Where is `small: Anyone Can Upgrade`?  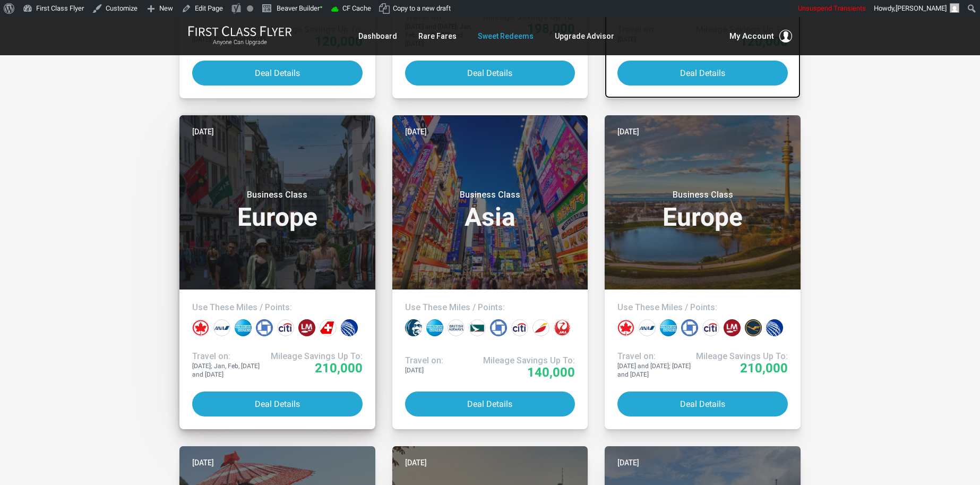 small: Anyone Can Upgrade is located at coordinates (240, 42).